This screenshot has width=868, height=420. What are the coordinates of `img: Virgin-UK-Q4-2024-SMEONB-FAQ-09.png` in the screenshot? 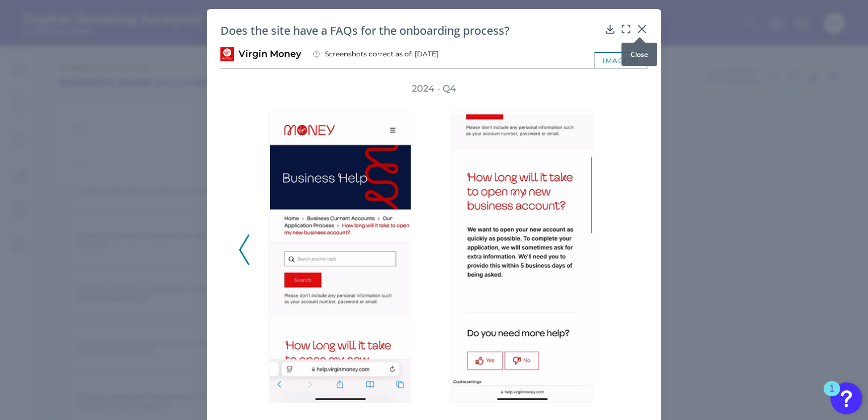 It's located at (522, 256).